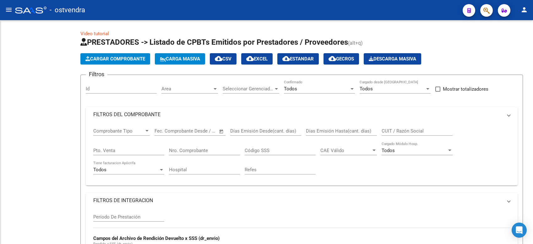 The width and height of the screenshot is (533, 244). What do you see at coordinates (302, 153) in the screenshot?
I see `div: FILTROS DEL COMPROBANTE` at bounding box center [302, 153].